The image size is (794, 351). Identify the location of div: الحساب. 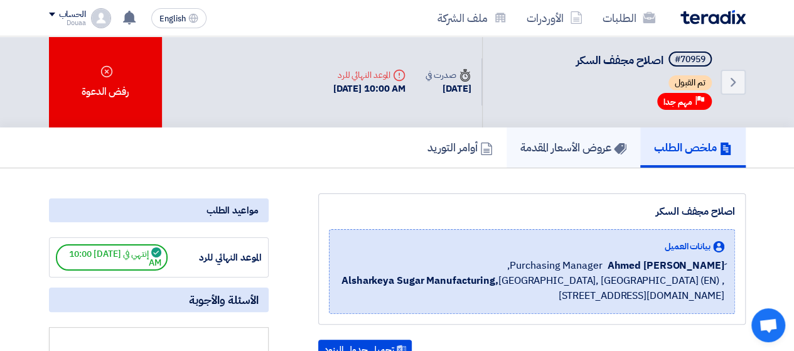
(72, 14).